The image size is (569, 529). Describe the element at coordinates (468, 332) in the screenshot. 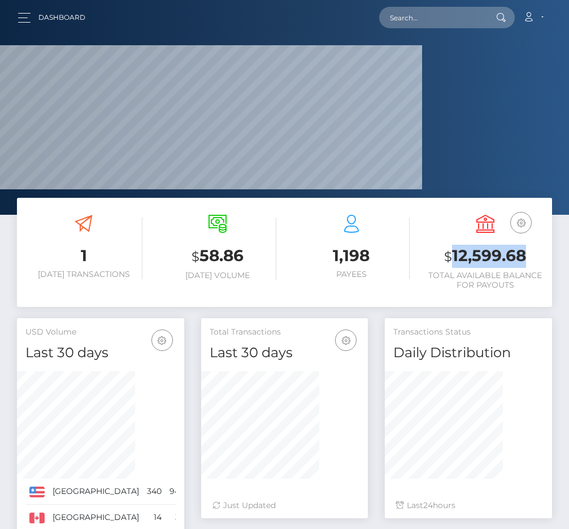

I see `h5: Transactions Status` at that location.